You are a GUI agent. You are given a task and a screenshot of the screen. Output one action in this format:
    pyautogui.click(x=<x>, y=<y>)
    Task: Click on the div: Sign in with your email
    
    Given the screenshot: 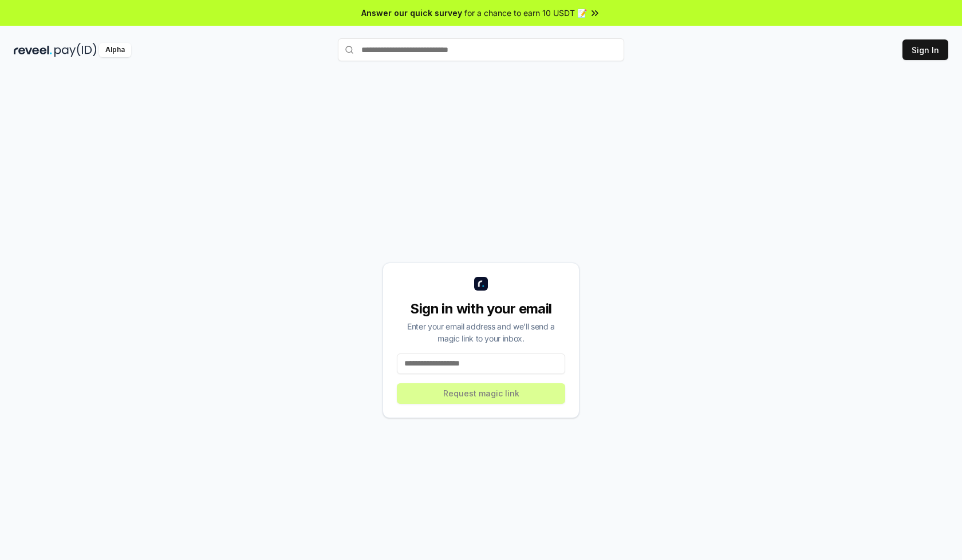 What is the action you would take?
    pyautogui.click(x=481, y=309)
    